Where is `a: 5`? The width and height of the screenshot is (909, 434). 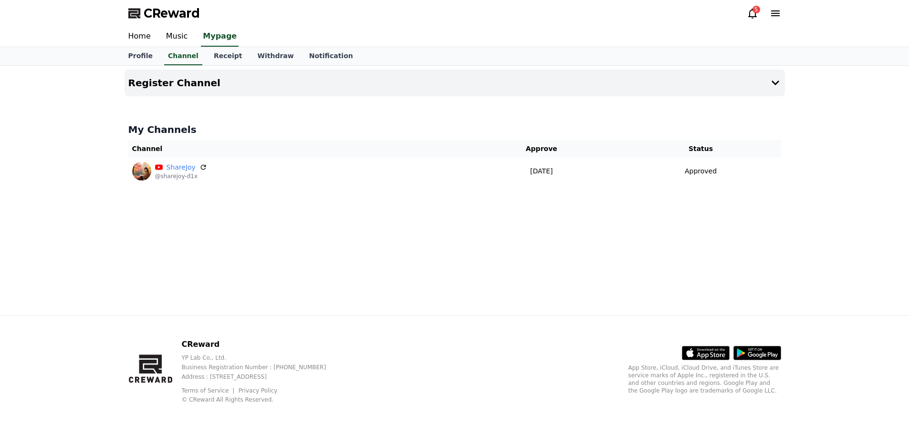 a: 5 is located at coordinates (752, 13).